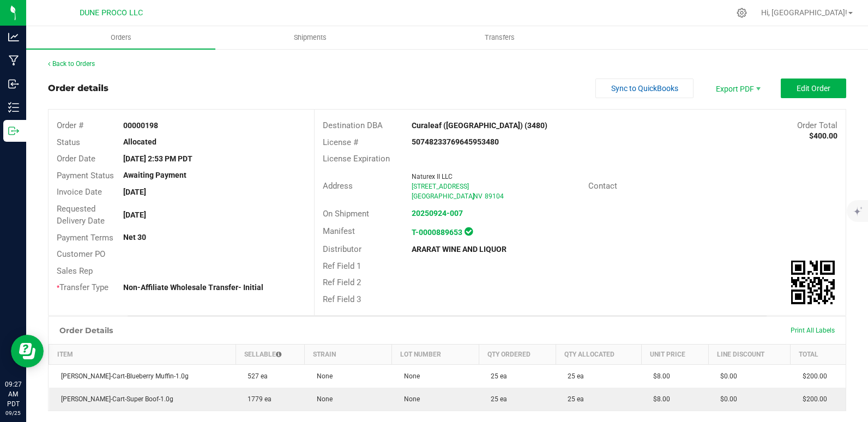 Image resolution: width=868 pixels, height=422 pixels. I want to click on strong: 50748233769645953480, so click(455, 142).